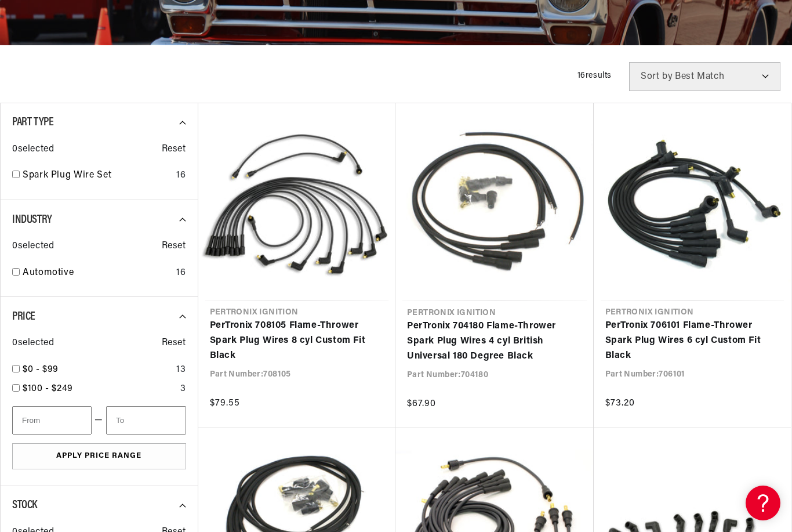 Image resolution: width=792 pixels, height=532 pixels. What do you see at coordinates (25, 505) in the screenshot?
I see `span: Stock` at bounding box center [25, 505].